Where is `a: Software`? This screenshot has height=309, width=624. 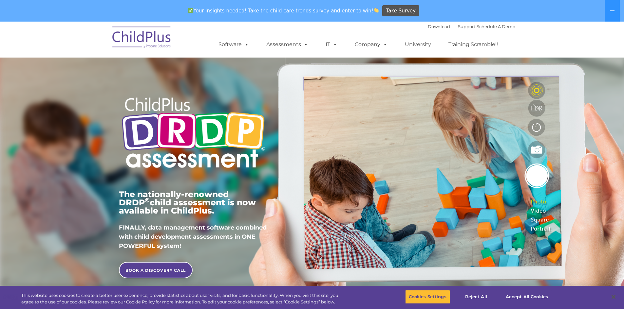
a: Software is located at coordinates (233, 45).